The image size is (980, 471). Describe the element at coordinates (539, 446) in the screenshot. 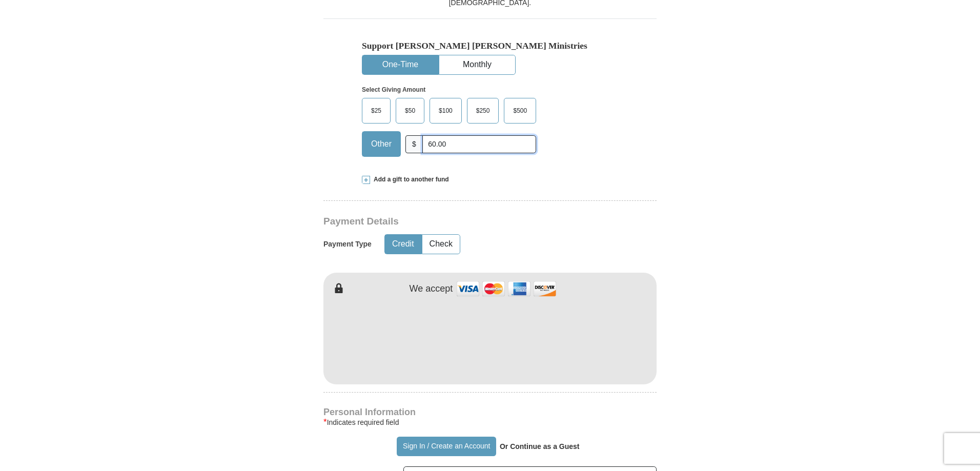

I see `strong: Or Continue as a Guest` at that location.